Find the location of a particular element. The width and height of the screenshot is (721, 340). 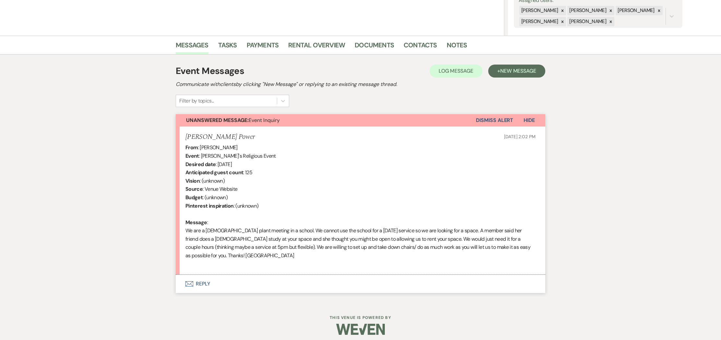

b: Message is located at coordinates (196, 222).